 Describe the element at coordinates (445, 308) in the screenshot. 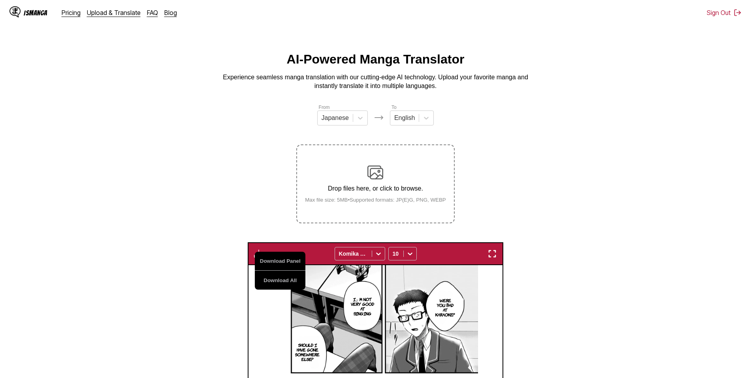

I see `p: Were you bad at karaoke?` at that location.